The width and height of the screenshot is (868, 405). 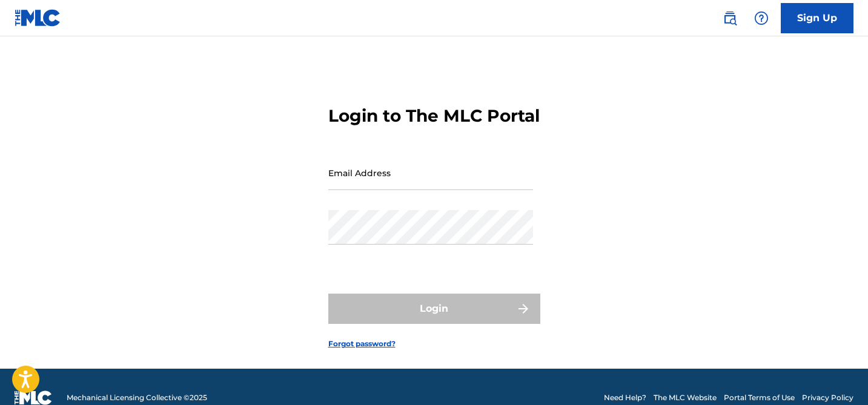 What do you see at coordinates (625, 398) in the screenshot?
I see `a: Need Help?` at bounding box center [625, 398].